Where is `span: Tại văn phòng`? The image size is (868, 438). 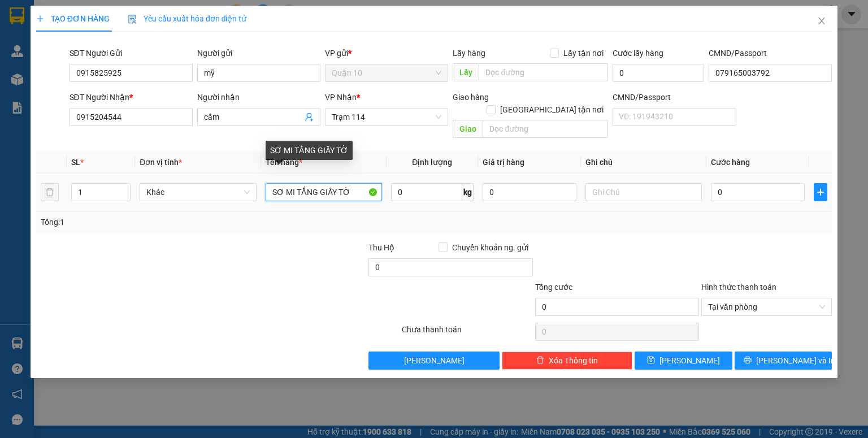 span: Tại văn phòng is located at coordinates (767, 306).